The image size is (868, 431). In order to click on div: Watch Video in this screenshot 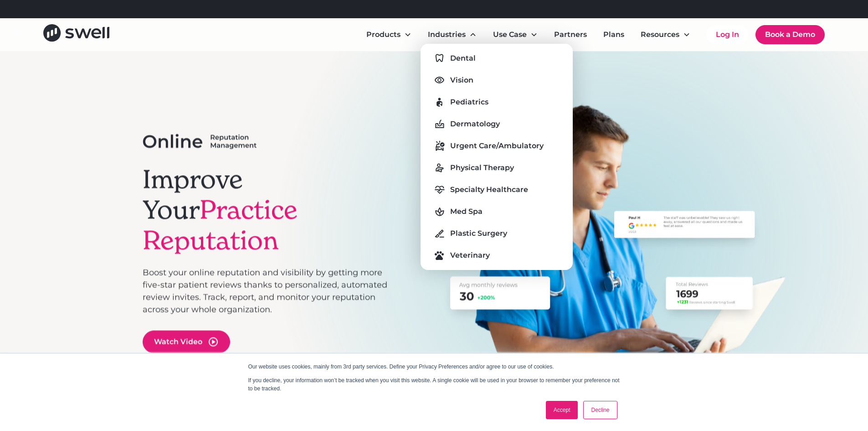, I will do `click(178, 342)`.